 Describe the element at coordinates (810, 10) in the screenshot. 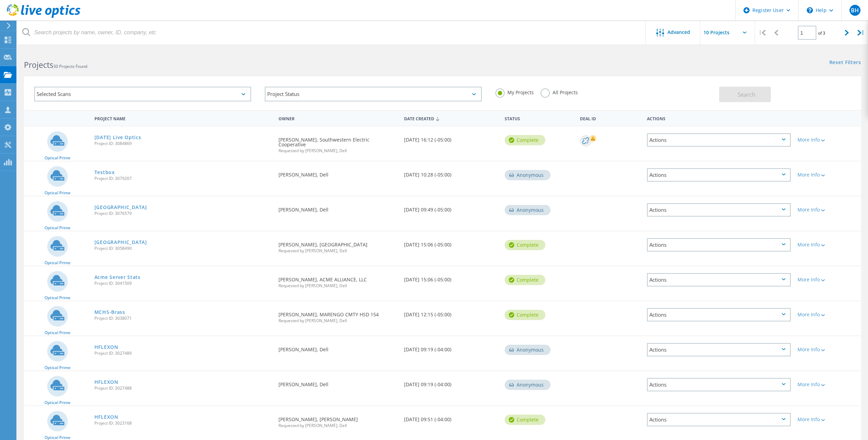

I see `svg: \n` at that location.